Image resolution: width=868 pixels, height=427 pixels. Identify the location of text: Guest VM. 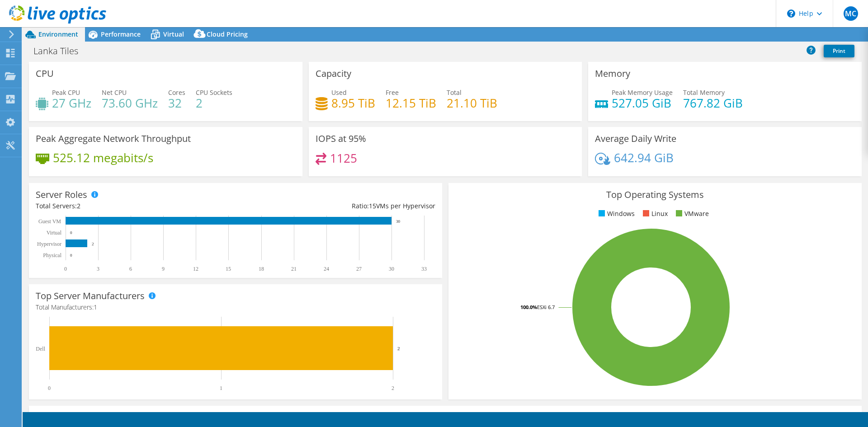
(50, 221).